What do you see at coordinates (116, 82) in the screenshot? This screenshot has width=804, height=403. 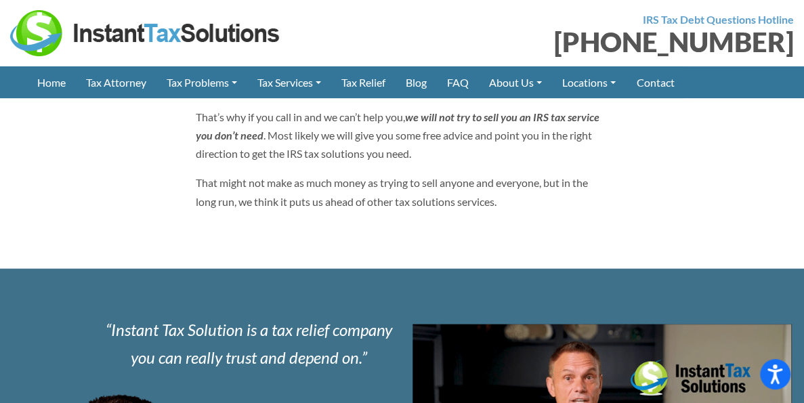 I see `a: Tax Attorney` at bounding box center [116, 82].